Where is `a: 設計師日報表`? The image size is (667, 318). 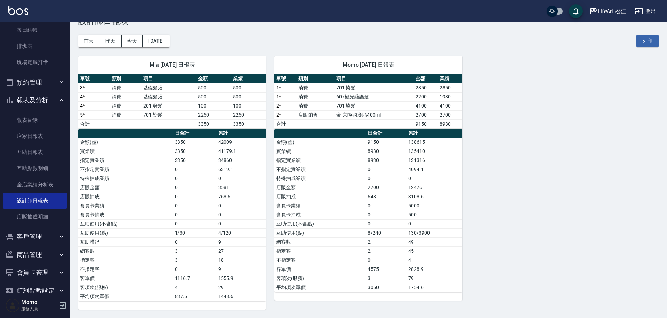
a: 設計師日報表 is located at coordinates (35, 201).